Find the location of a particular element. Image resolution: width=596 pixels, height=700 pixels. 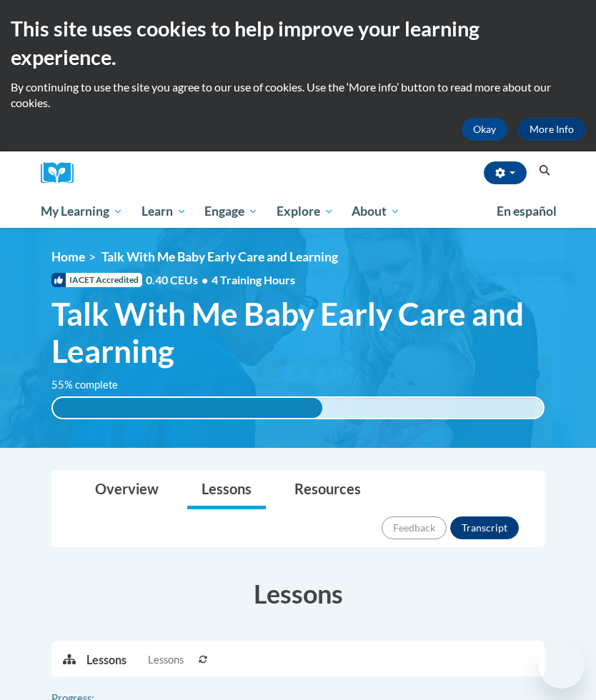

p: By continuing to use the site you agree to our use of cookies. Use the ‘More info’ button to read... is located at coordinates (298, 95).